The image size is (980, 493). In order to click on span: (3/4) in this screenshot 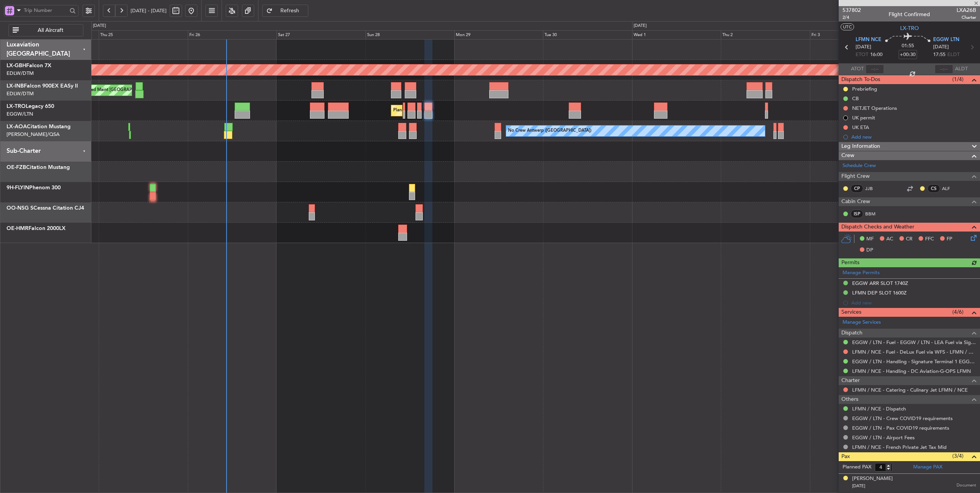, I will do `click(958, 456)`.